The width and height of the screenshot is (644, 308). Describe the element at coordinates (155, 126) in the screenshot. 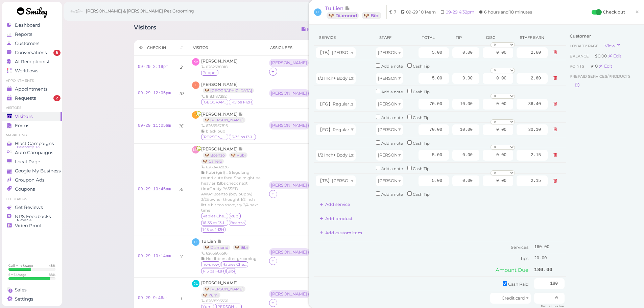

I see `a: 09-29 11:05am` at that location.